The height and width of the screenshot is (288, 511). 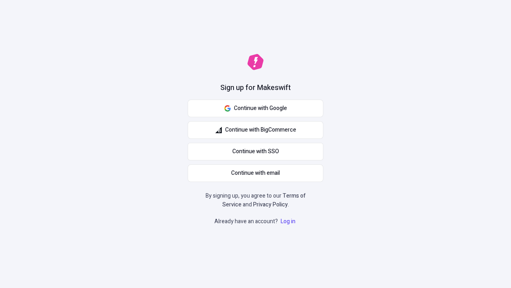 What do you see at coordinates (256, 88) in the screenshot?
I see `h1: Sign up for Makeswift` at bounding box center [256, 88].